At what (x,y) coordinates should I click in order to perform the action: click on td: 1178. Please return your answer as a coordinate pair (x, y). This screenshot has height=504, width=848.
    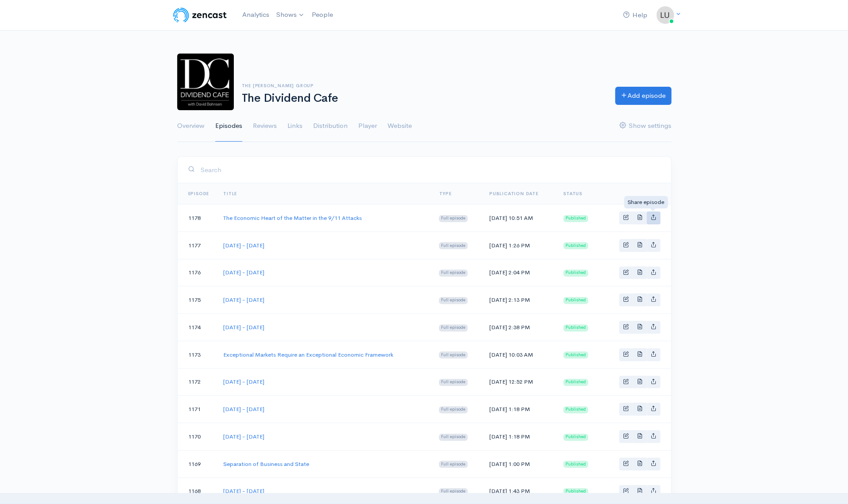
    Looking at the image, I should click on (197, 218).